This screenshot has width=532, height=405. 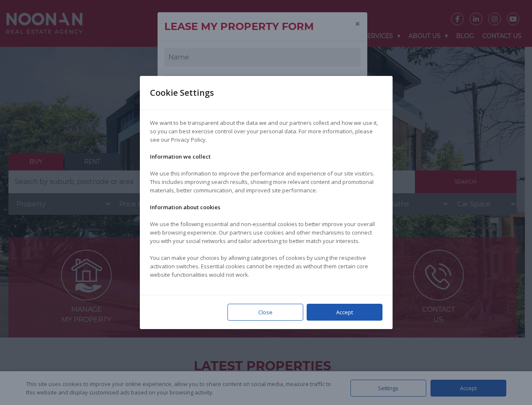 What do you see at coordinates (266, 232) in the screenshot?
I see `p: We use the following essential and non-essential cookies to better improve your overall web brows...` at bounding box center [266, 232].